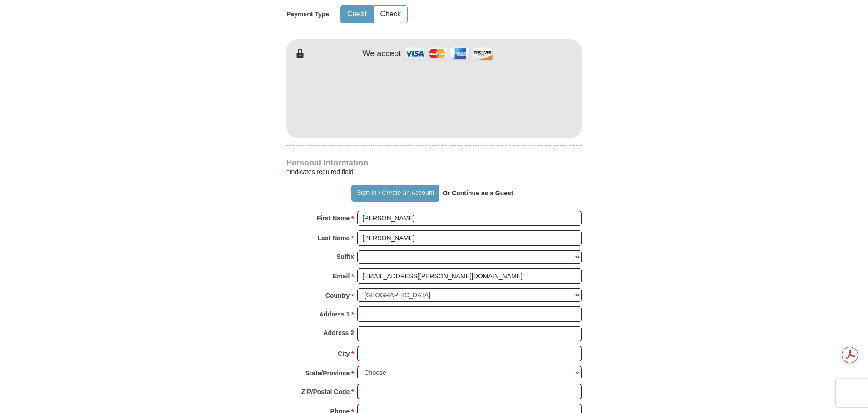  Describe the element at coordinates (390, 14) in the screenshot. I see `button: Check` at that location.